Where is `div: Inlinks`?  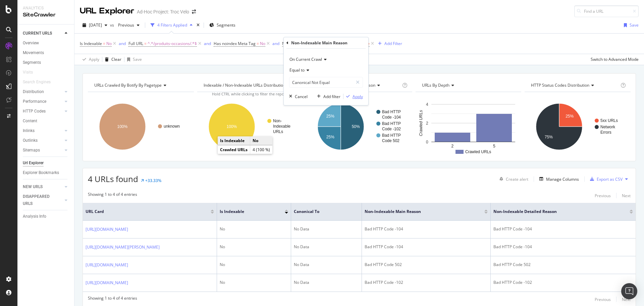 div: Inlinks is located at coordinates (29, 131).